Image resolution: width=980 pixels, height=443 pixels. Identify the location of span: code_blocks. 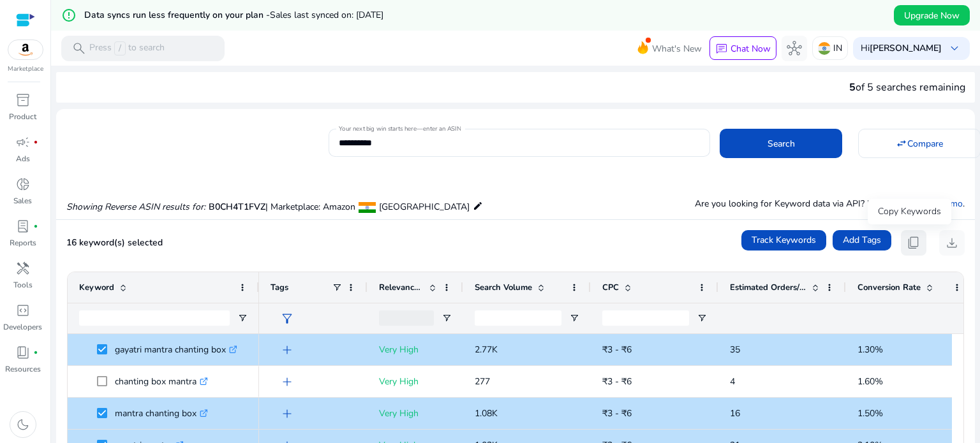
(23, 310).